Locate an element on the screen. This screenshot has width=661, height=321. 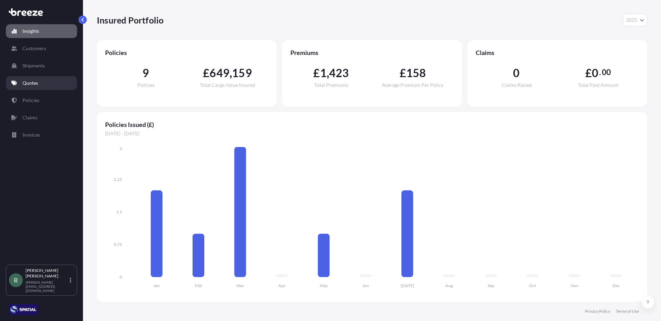
p: Invoices is located at coordinates (31, 135).